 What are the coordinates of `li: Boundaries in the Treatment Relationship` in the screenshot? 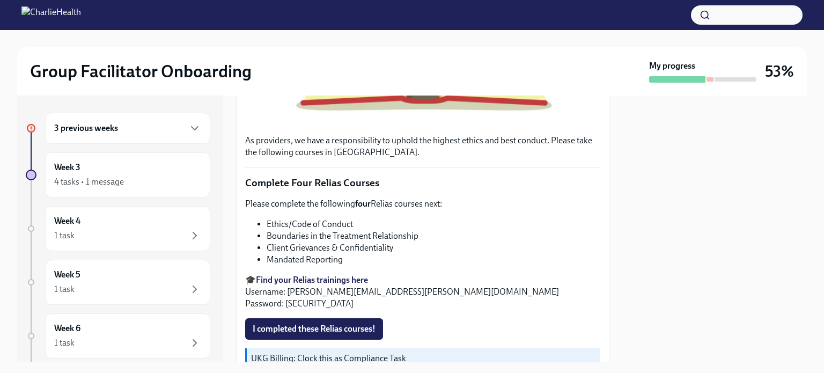 It's located at (433, 236).